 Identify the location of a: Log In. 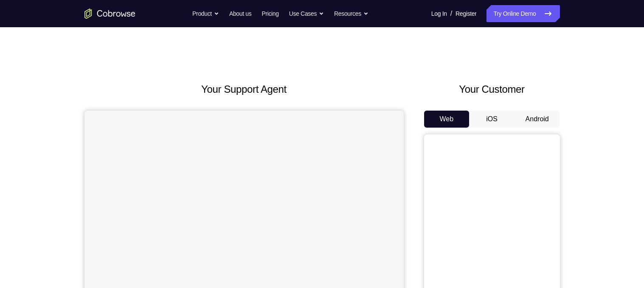
(439, 13).